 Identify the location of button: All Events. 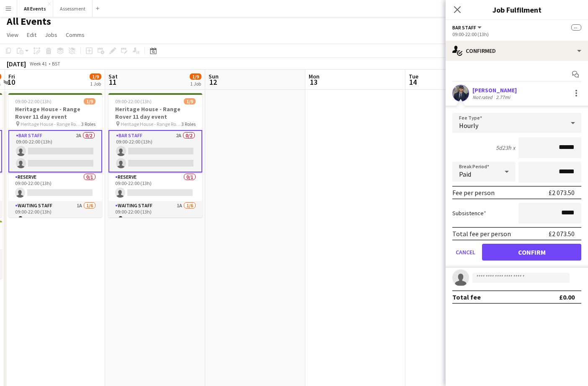
(35, 8).